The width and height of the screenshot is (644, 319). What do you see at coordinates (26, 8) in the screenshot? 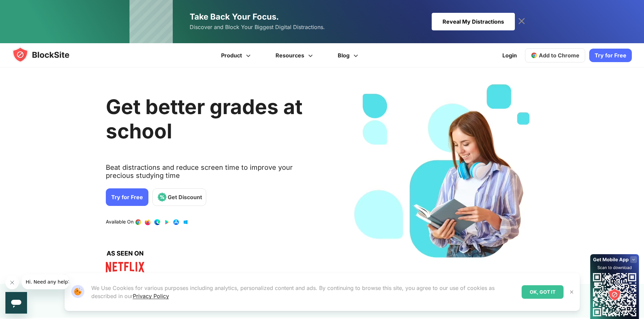
I see `span: Hi. Need any help?` at bounding box center [26, 8].